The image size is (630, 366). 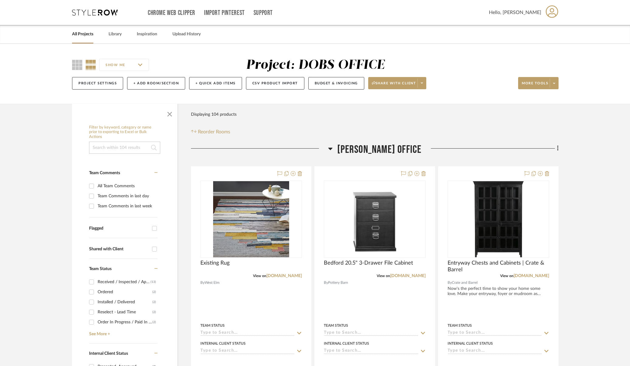 What do you see at coordinates (368, 263) in the screenshot?
I see `span: Bedford 20.5" 3-Drawer File Cabinet` at bounding box center [368, 263].